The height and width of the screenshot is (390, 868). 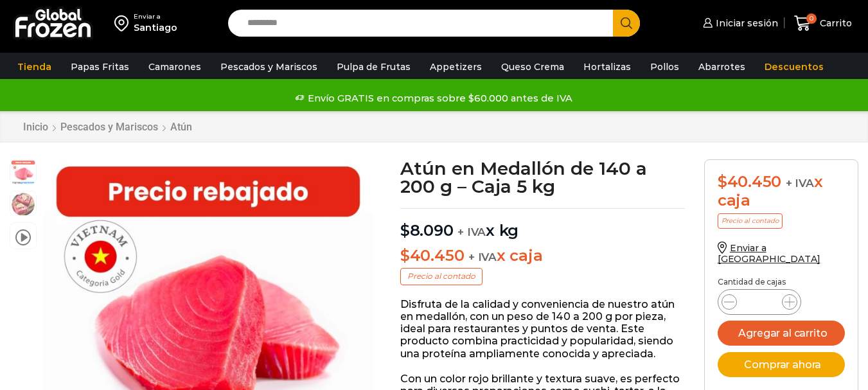 What do you see at coordinates (542, 329) in the screenshot?
I see `p: Disfruta de la calidad y conveniencia de nuestro atún en medallón, con un peso de 140 a 200 g por...` at bounding box center [542, 329].